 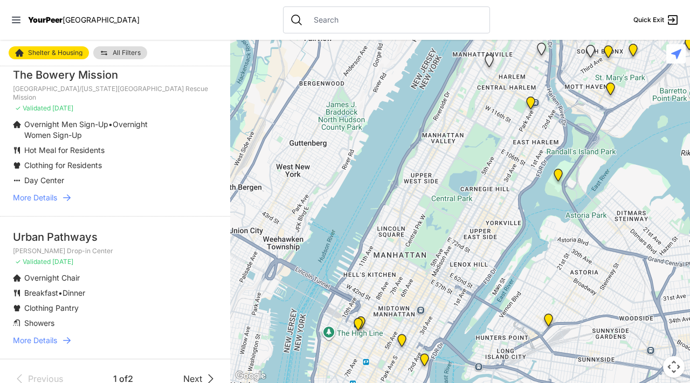 What do you see at coordinates (66, 124) in the screenshot?
I see `span: Overnight Men Sign-Up` at bounding box center [66, 124].